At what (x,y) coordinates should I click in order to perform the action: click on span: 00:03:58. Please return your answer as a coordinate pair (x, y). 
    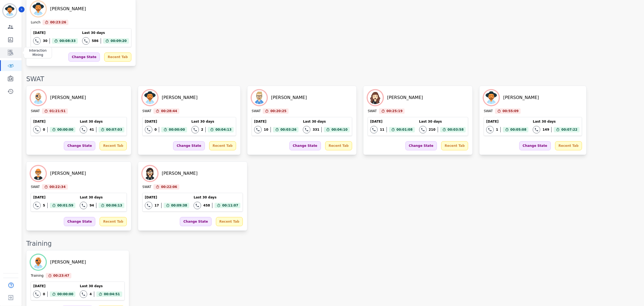
    Looking at the image, I should click on (456, 130).